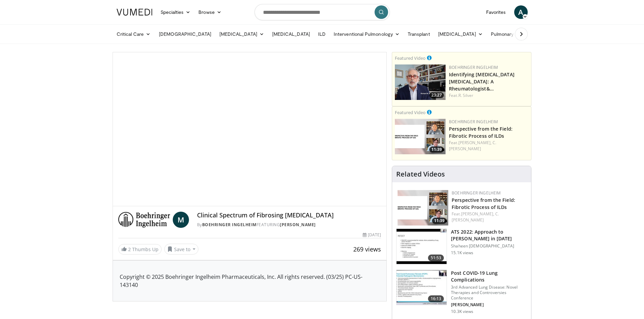 The height and width of the screenshot is (319, 644). What do you see at coordinates (250, 129) in the screenshot?
I see `video-js: Video Player` at bounding box center [250, 129].